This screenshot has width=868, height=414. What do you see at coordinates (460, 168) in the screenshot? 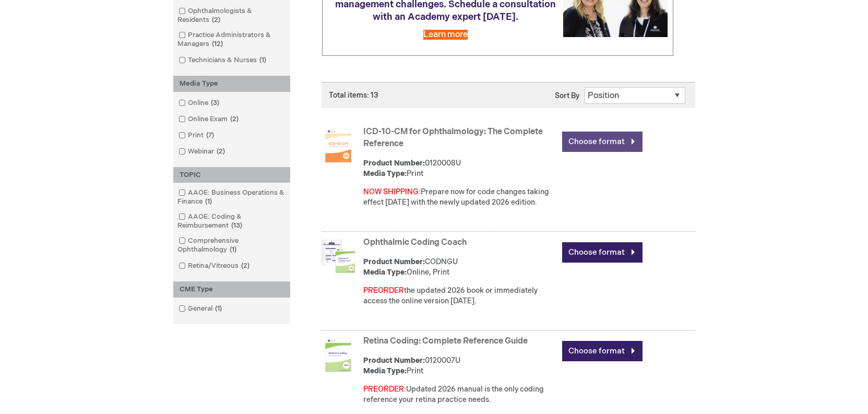
I see `div: 0120008U Print` at bounding box center [460, 168].